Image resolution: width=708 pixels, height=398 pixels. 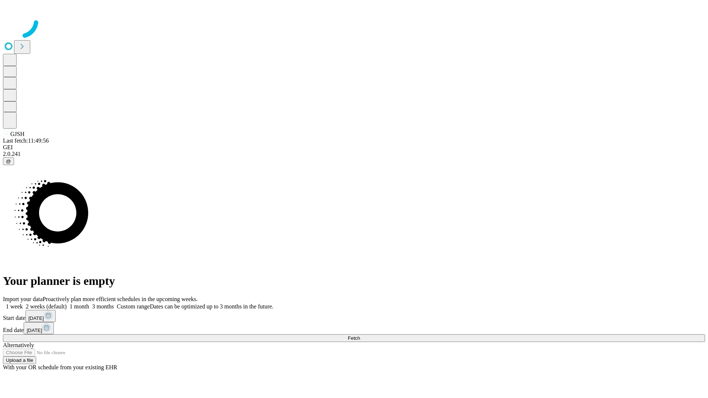 I want to click on span: Alternatively, so click(x=18, y=345).